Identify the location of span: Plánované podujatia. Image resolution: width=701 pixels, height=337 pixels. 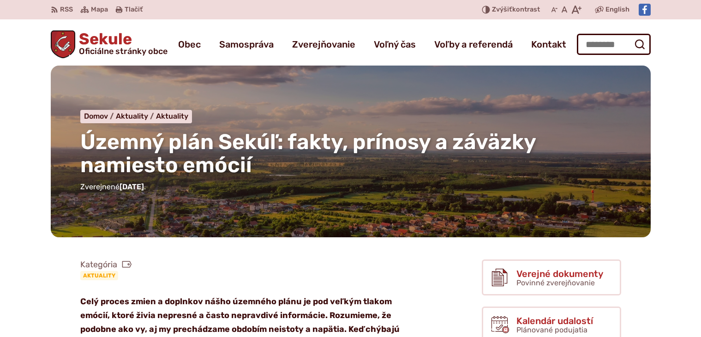
(552, 329).